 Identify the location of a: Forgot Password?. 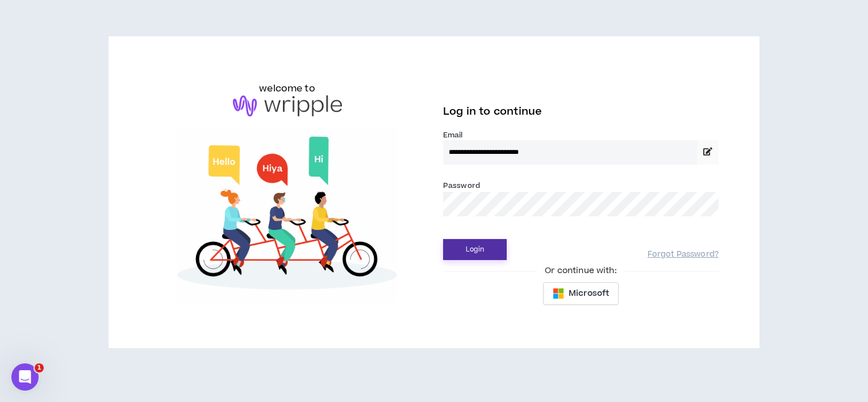
(683, 254).